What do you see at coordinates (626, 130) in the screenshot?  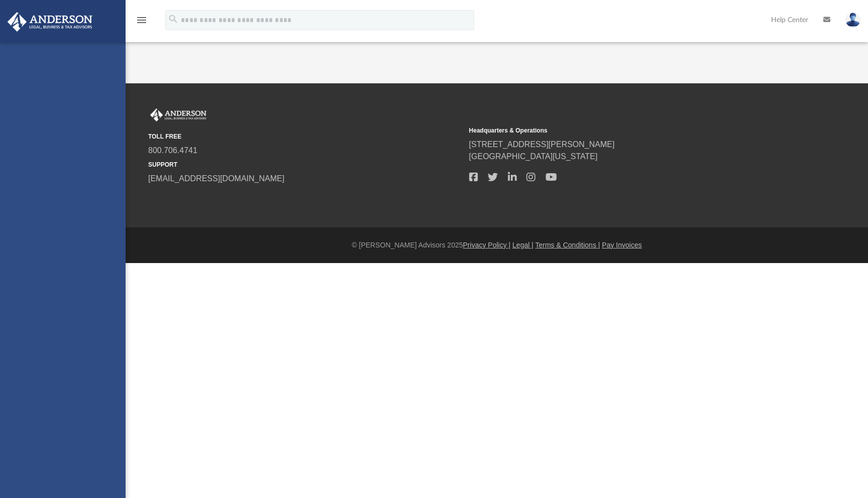 I see `small: Headquarters & Operations` at bounding box center [626, 130].